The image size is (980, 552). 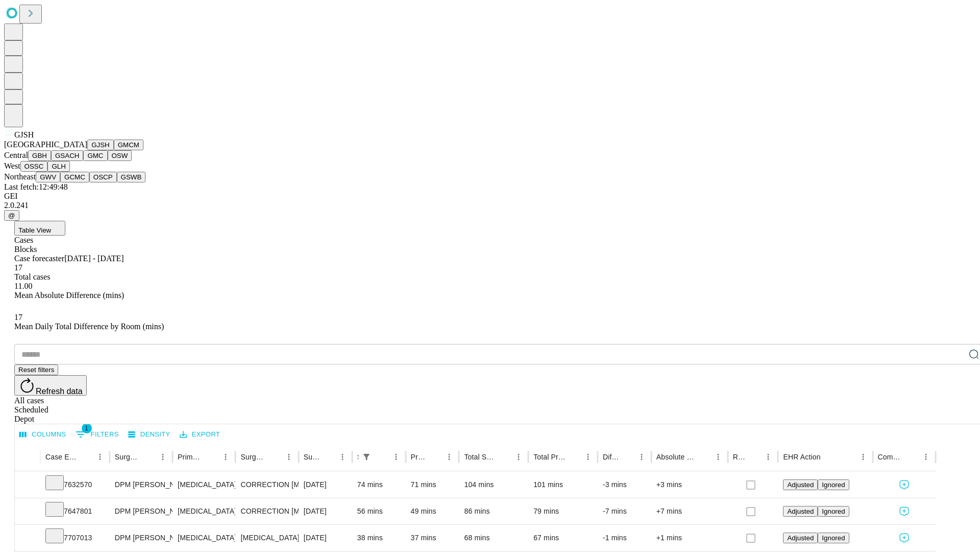 What do you see at coordinates (563, 538) in the screenshot?
I see `div: 67 mins` at bounding box center [563, 538].